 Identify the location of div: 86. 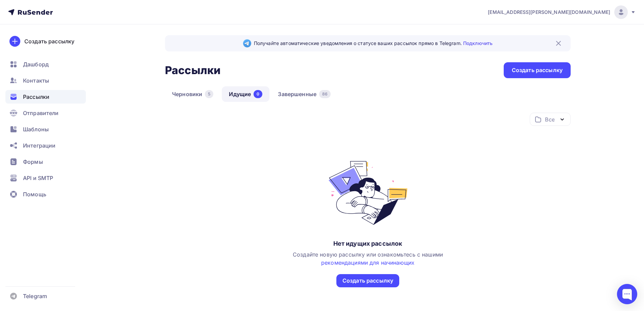
(325, 94).